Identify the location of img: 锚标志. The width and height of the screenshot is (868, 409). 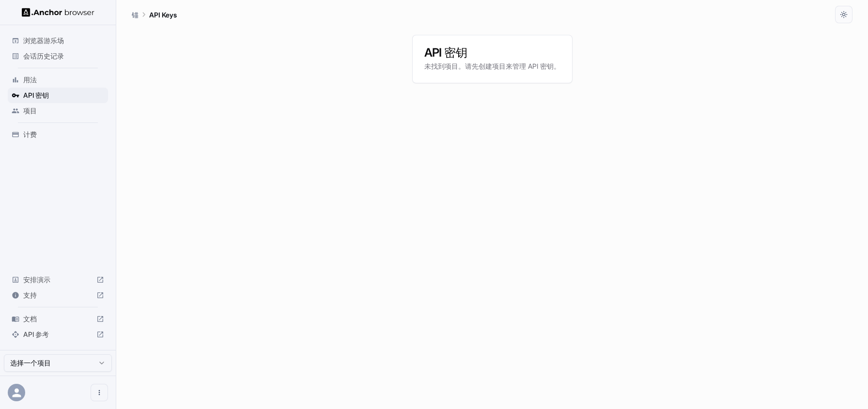
(58, 12).